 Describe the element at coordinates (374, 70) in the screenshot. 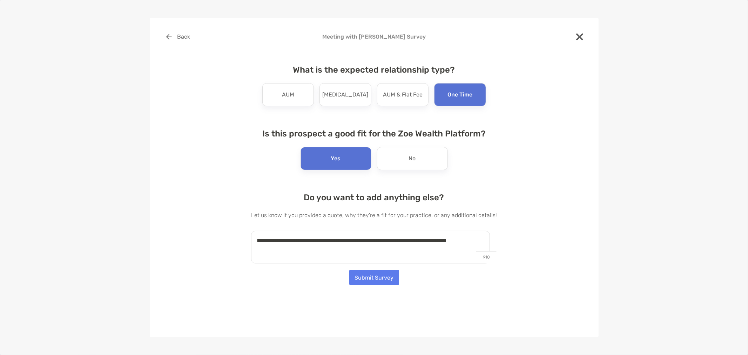

I see `h4: What is the expected relationship type?` at that location.